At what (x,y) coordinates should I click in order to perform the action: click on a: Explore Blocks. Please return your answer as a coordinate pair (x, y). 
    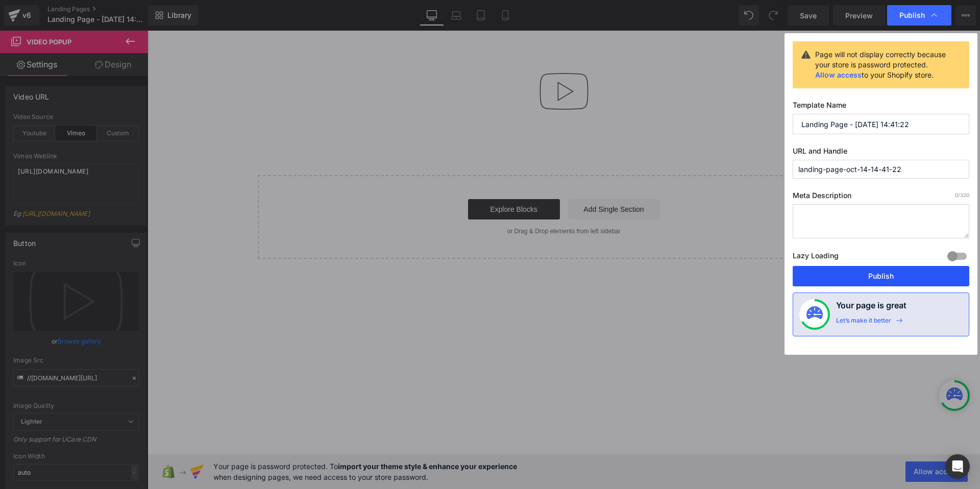
    Looking at the image, I should click on (366, 179).